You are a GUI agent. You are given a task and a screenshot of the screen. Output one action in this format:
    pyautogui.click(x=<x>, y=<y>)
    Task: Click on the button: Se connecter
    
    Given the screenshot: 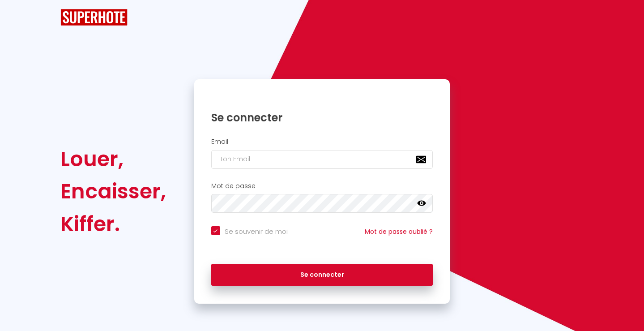 What is the action you would take?
    pyautogui.click(x=322, y=275)
    